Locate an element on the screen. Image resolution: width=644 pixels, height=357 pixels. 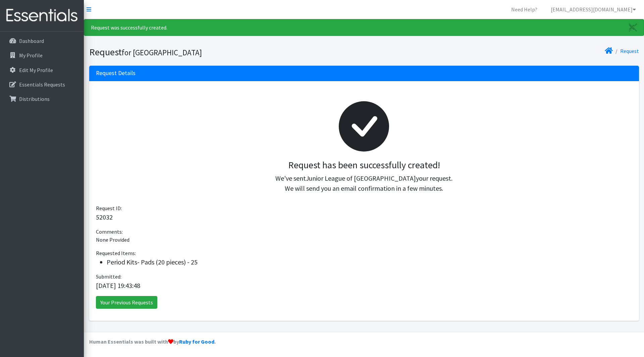
span: Requested Items: is located at coordinates (115, 254).